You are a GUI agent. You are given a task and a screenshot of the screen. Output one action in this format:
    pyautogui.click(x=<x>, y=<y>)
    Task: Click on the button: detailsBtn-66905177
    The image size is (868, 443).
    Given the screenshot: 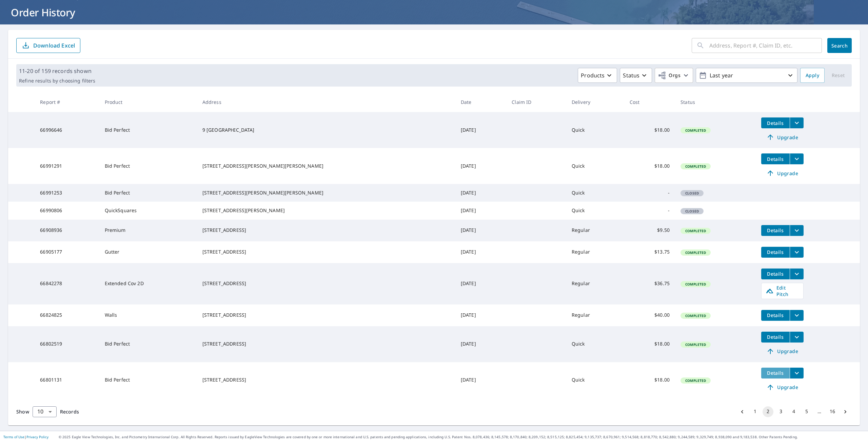 What is the action you would take?
    pyautogui.click(x=775, y=252)
    